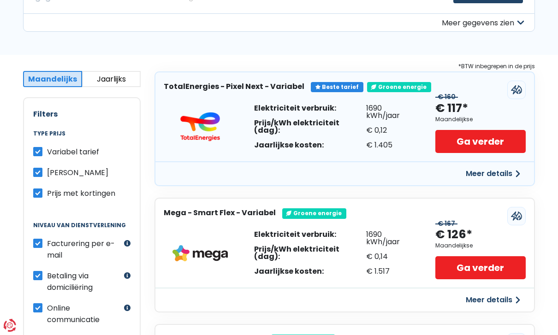  I want to click on span: Variabel tarief, so click(73, 152).